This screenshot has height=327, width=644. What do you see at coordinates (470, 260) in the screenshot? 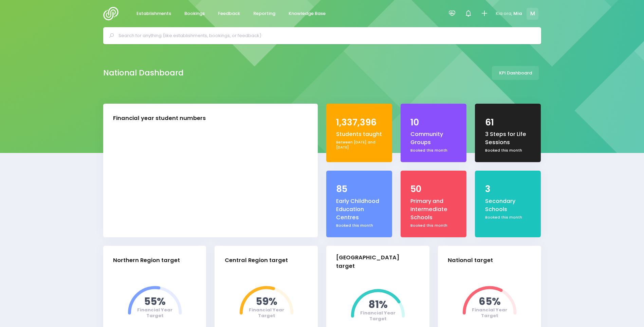
I see `div: National target` at bounding box center [470, 260].